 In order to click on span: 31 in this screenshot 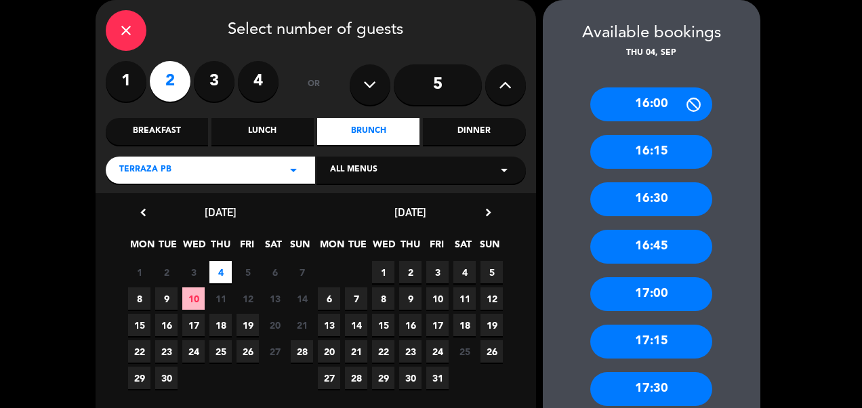, I will do `click(437, 378)`.